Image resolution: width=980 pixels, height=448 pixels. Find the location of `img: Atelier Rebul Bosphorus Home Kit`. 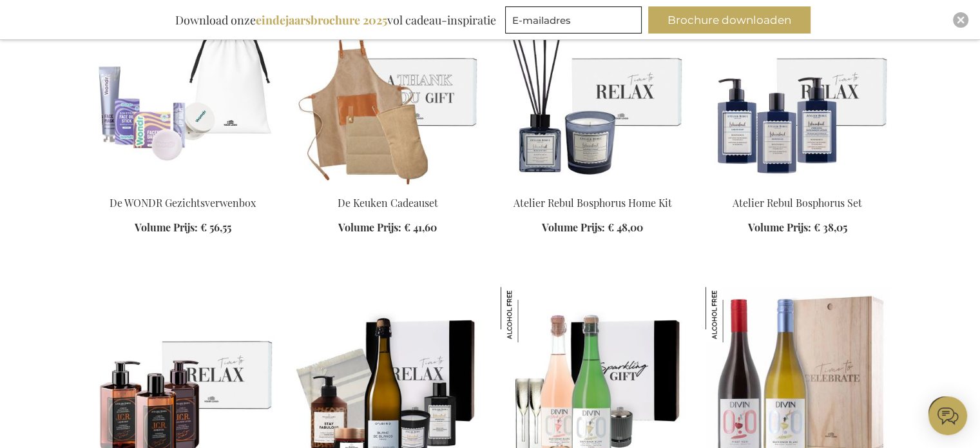

img: Atelier Rebul Bosphorus Home Kit is located at coordinates (593, 94).